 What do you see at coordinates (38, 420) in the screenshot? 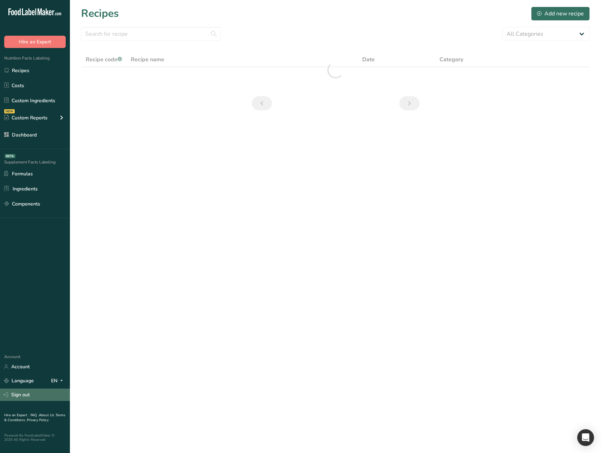
I see `a: Privacy Policy` at bounding box center [38, 420].